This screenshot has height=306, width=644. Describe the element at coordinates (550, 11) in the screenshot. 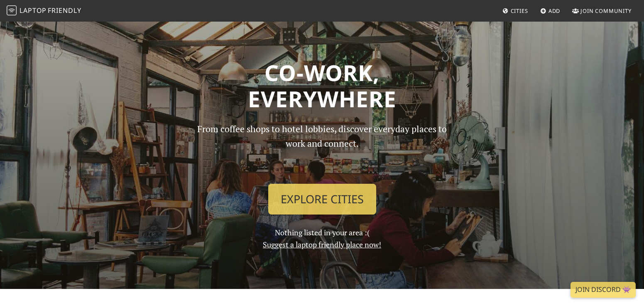

I see `a: Add` at that location.